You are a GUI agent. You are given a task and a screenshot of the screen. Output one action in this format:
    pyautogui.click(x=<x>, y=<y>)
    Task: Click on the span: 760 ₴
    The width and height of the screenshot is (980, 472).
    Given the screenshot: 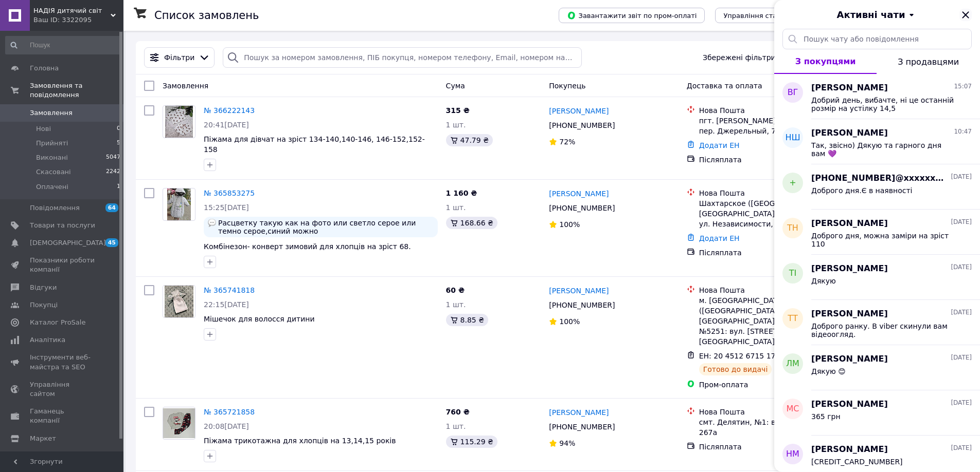 What is the action you would take?
    pyautogui.click(x=458, y=412)
    